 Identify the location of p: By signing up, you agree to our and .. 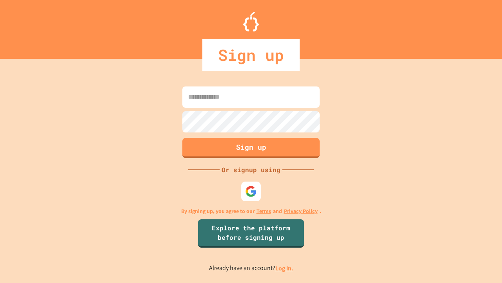
(251, 211).